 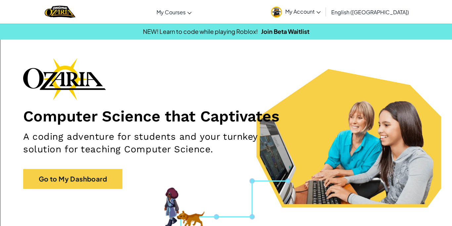 What do you see at coordinates (286, 31) in the screenshot?
I see `a: Join Beta Waitlist` at bounding box center [286, 31].